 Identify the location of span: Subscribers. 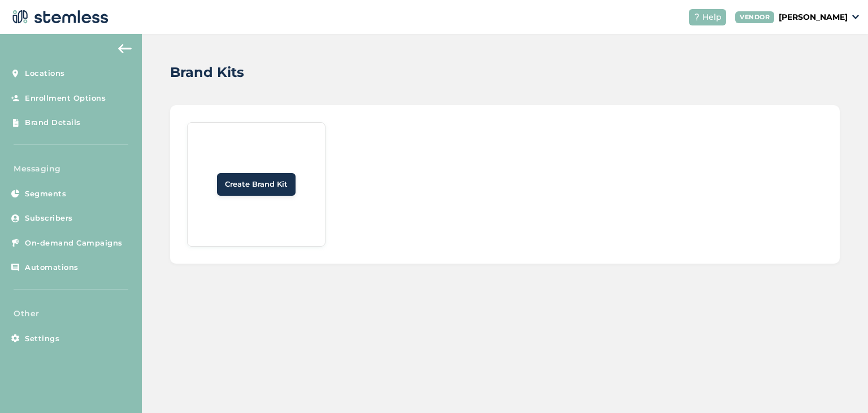
(49, 218).